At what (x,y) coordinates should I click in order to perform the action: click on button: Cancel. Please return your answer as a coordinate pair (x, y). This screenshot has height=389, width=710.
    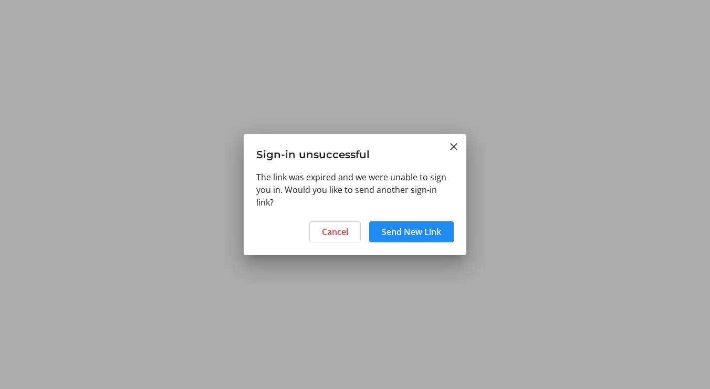
    Looking at the image, I should click on (335, 232).